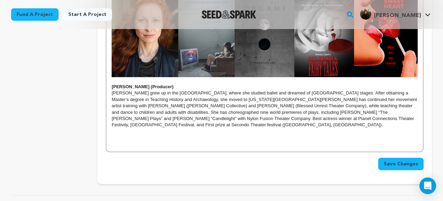  What do you see at coordinates (395, 14) in the screenshot?
I see `a: Mariya S.'s Profile` at bounding box center [395, 14].